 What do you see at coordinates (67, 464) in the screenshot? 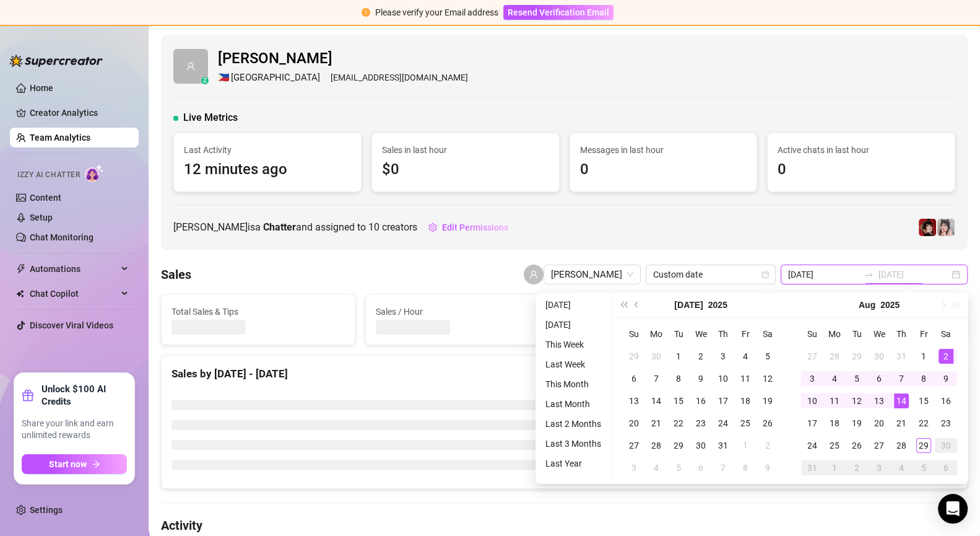
I see `span: Start now` at bounding box center [67, 464].